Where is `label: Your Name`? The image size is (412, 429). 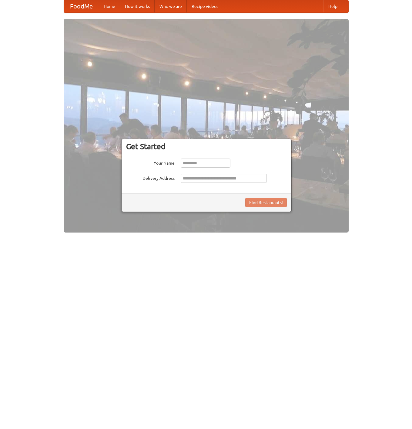
label: Your Name is located at coordinates (150, 162).